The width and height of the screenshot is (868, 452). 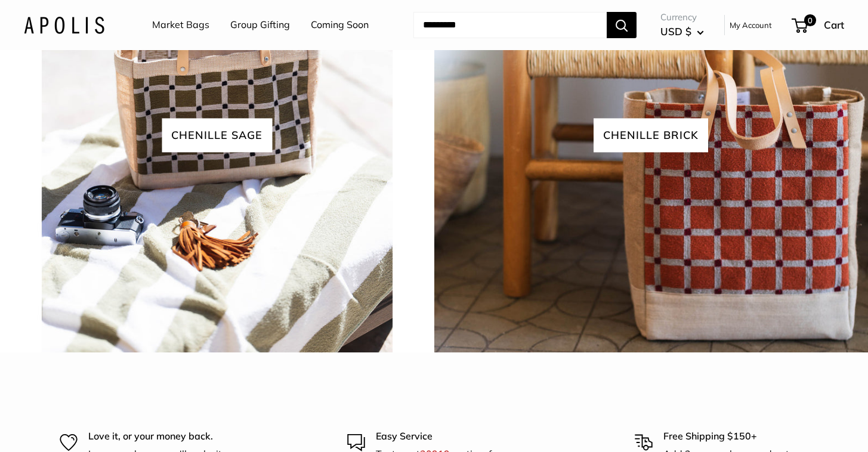 I want to click on span: Cart, so click(x=834, y=25).